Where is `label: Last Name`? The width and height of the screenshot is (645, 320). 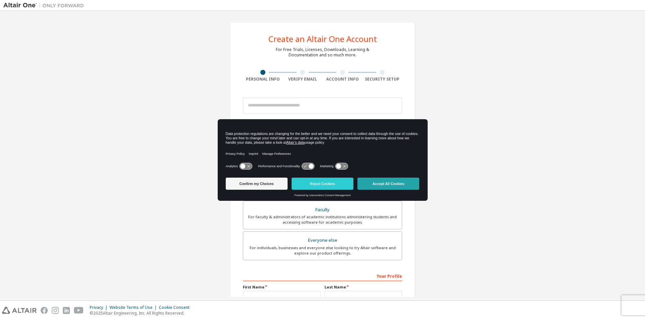
label: Last Name is located at coordinates (363, 287).